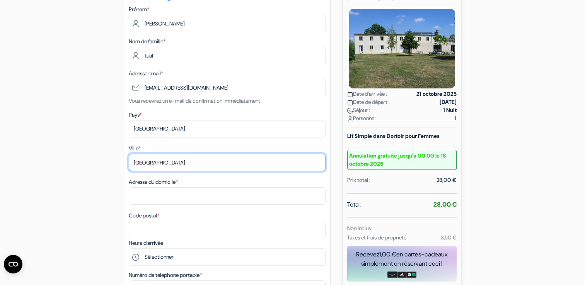  What do you see at coordinates (449, 110) in the screenshot?
I see `strong: 1 Nuit` at bounding box center [449, 110].